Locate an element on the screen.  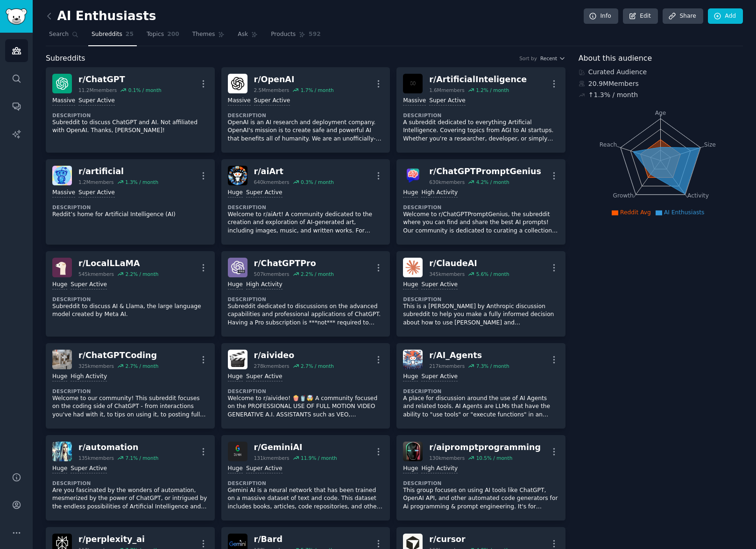
p: OpenAI is an AI research and deployment company. OpenAI's mission is to create safe and powerful ... is located at coordinates (306, 131).